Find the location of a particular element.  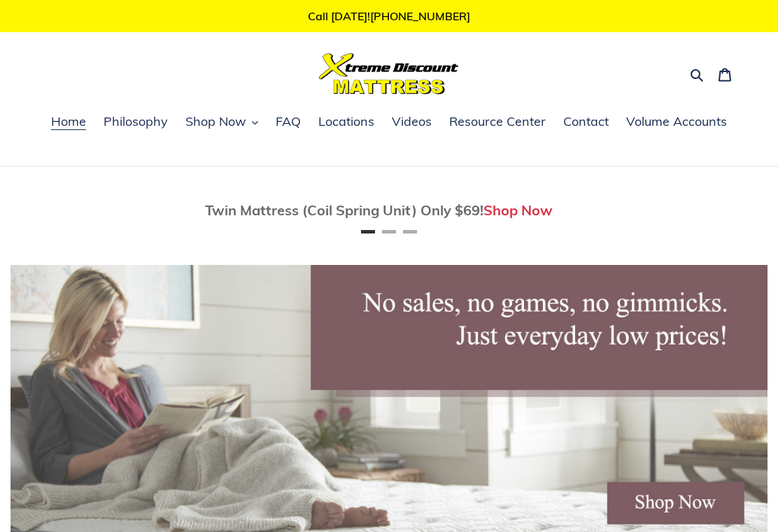

a: Contact is located at coordinates (585, 122).